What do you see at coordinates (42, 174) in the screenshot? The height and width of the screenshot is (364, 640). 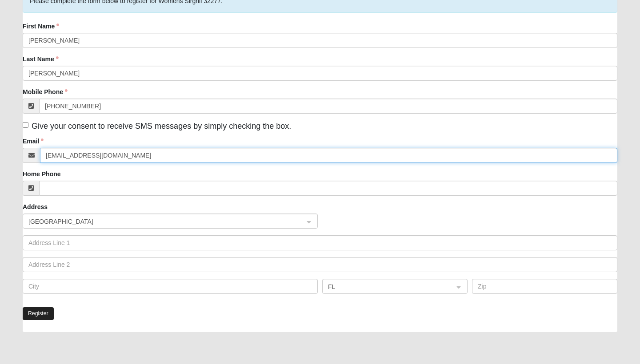 I see `label: Home Phone` at bounding box center [42, 174].